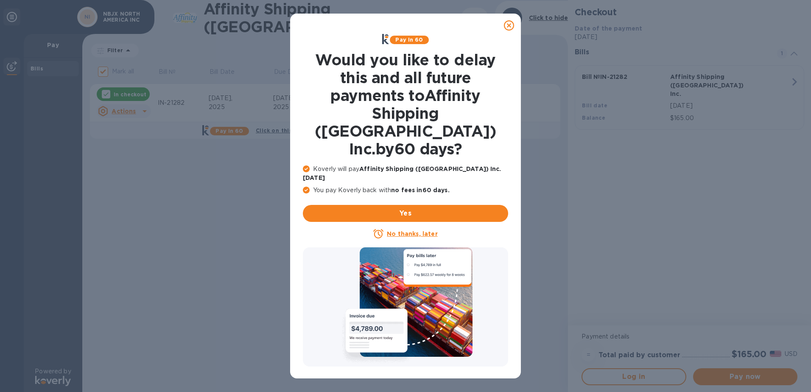 Image resolution: width=811 pixels, height=392 pixels. Describe the element at coordinates (420, 190) in the screenshot. I see `b: no fees in 60 days .` at that location.